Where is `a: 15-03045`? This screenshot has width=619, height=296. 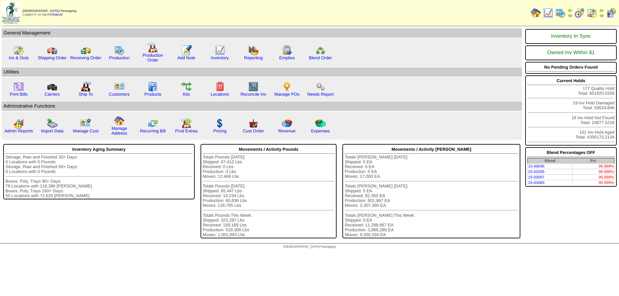
a: 15-03045 is located at coordinates (536, 166).